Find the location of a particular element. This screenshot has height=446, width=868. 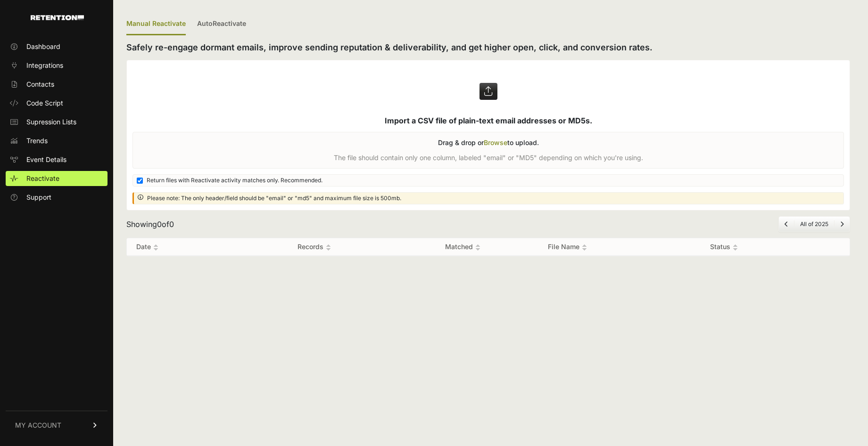

span: Integrations is located at coordinates (45, 66).